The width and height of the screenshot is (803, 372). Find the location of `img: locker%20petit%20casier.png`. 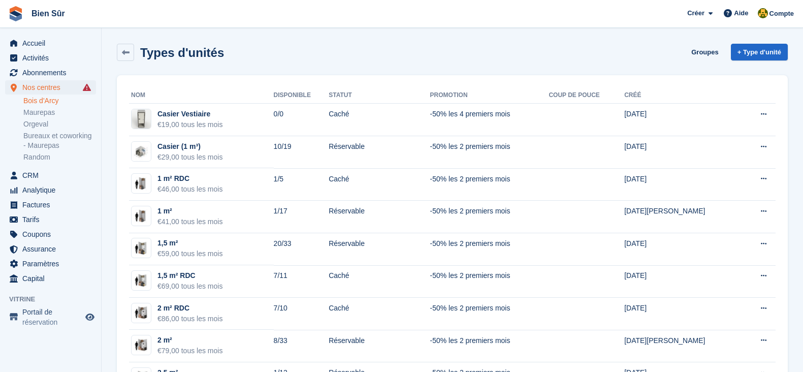

img: locker%20petit%20casier.png is located at coordinates (141, 119).